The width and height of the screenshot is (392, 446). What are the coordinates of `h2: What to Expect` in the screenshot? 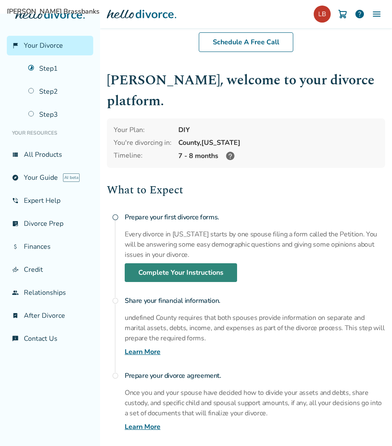 It's located at (246, 190).